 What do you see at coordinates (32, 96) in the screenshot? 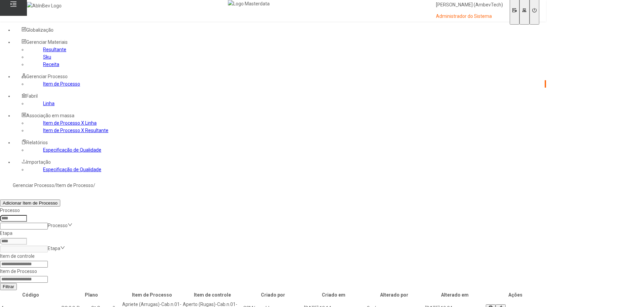
I see `span: Fabril` at bounding box center [32, 96].